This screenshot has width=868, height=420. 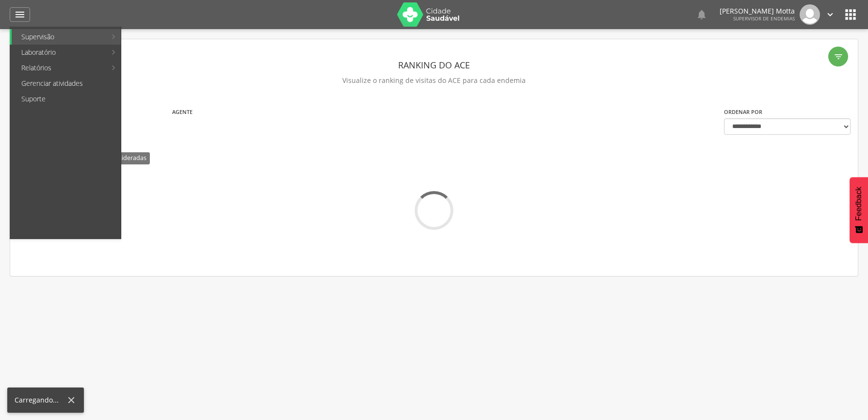 I want to click on label: Ordenar por, so click(x=743, y=112).